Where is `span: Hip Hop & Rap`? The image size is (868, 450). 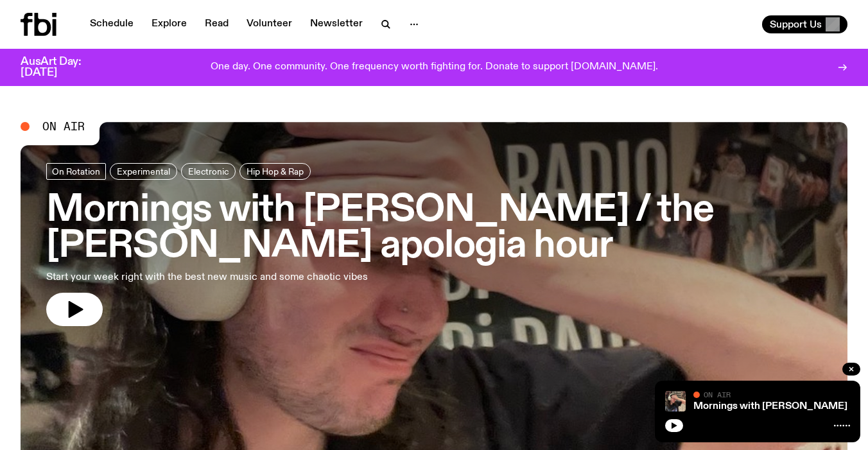 span: Hip Hop & Rap is located at coordinates (275, 171).